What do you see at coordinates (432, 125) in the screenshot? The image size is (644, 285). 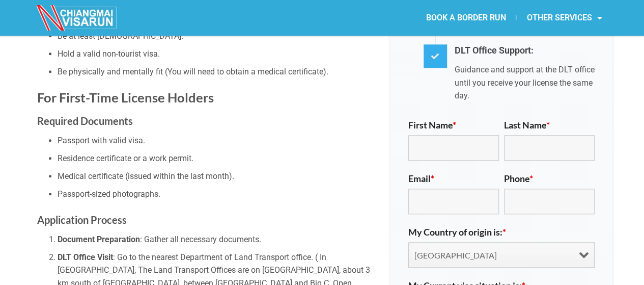 I see `label: First Name` at bounding box center [432, 125].